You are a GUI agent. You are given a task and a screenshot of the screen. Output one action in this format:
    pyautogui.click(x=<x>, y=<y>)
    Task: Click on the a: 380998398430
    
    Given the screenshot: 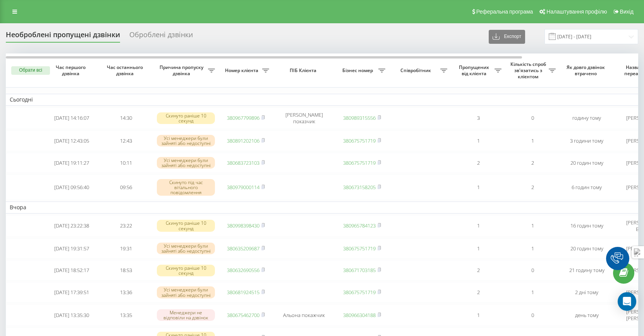 What is the action you would take?
    pyautogui.click(x=243, y=225)
    